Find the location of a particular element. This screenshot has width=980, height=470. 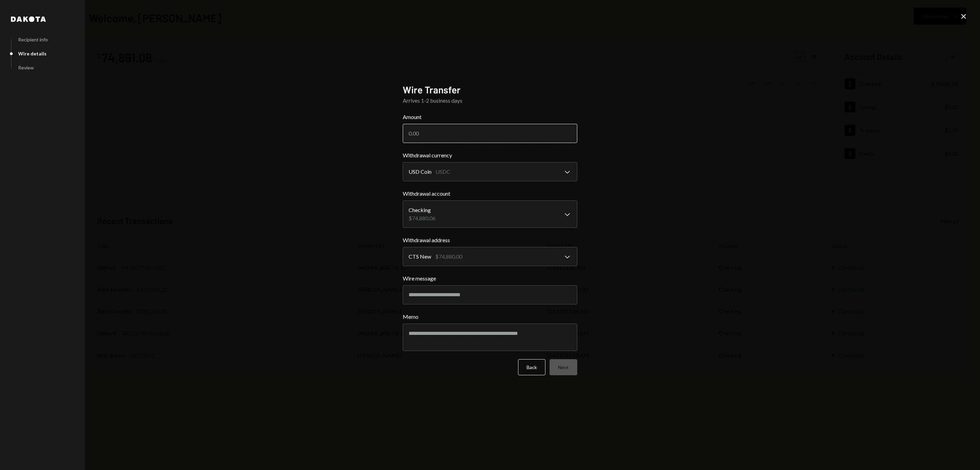

div: USDC is located at coordinates (443, 172).